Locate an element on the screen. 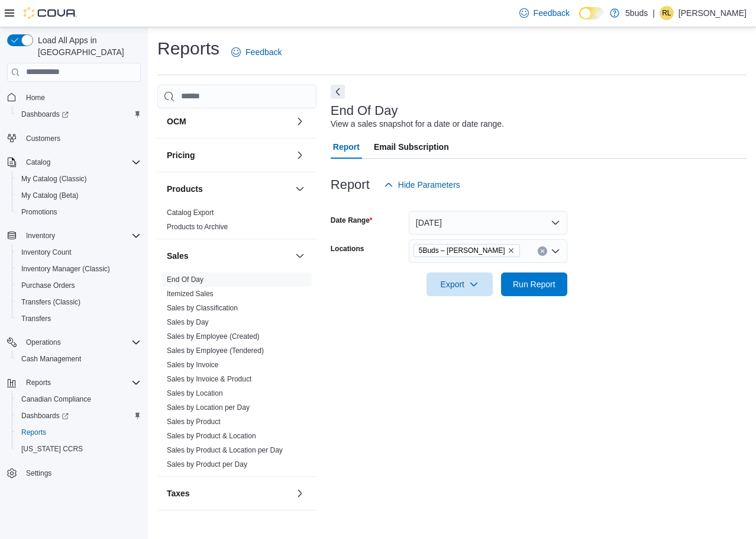 Image resolution: width=756 pixels, height=539 pixels. span: Email Subscription is located at coordinates (411, 147).